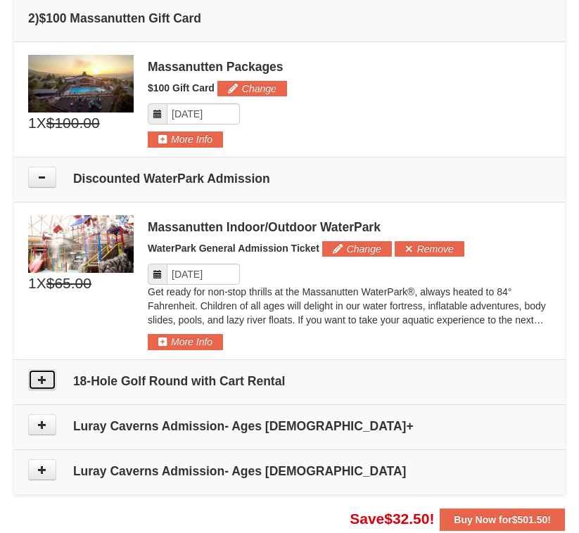 The image size is (579, 533). What do you see at coordinates (233, 248) in the screenshot?
I see `span: WaterPark General Admission Ticket` at bounding box center [233, 248].